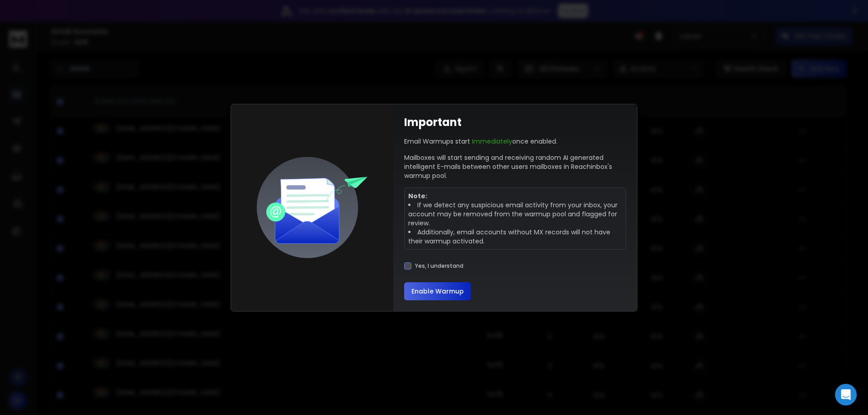  What do you see at coordinates (846, 395) in the screenshot?
I see `div: Open Intercom Messenger` at bounding box center [846, 395].